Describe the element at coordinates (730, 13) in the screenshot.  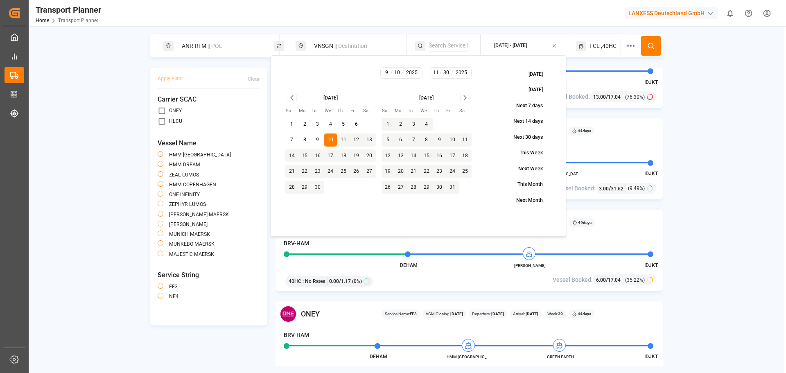
I see `button: show 0 new notifications` at that location.